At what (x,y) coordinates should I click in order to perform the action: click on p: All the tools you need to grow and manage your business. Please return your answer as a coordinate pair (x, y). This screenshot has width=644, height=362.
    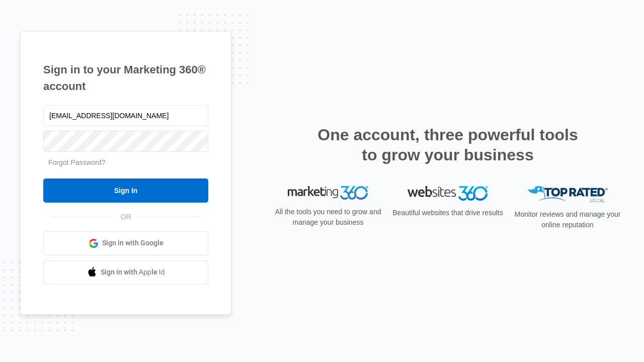
    Looking at the image, I should click on (328, 218).